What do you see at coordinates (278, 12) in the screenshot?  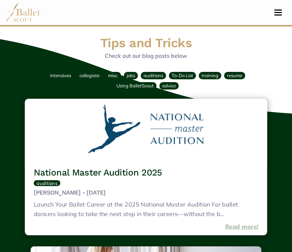 I see `button: Toggle navigation` at bounding box center [278, 12].